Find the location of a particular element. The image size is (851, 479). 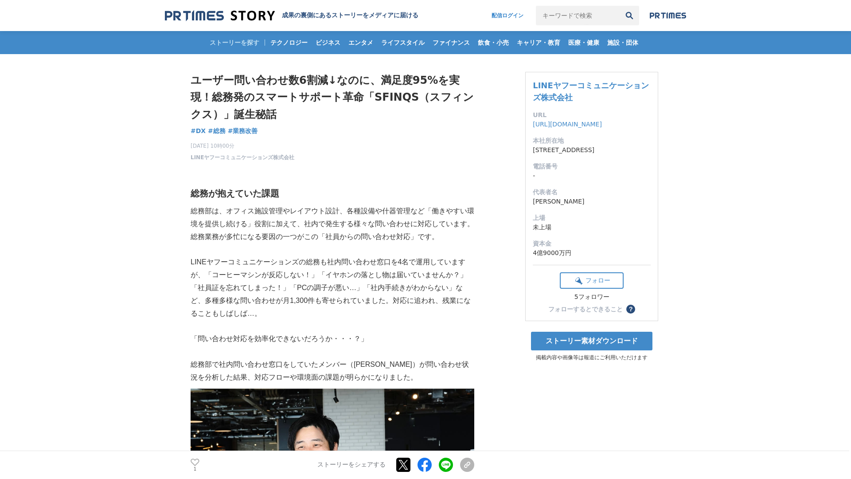

p: ストーリーをシェアする is located at coordinates (352, 465).